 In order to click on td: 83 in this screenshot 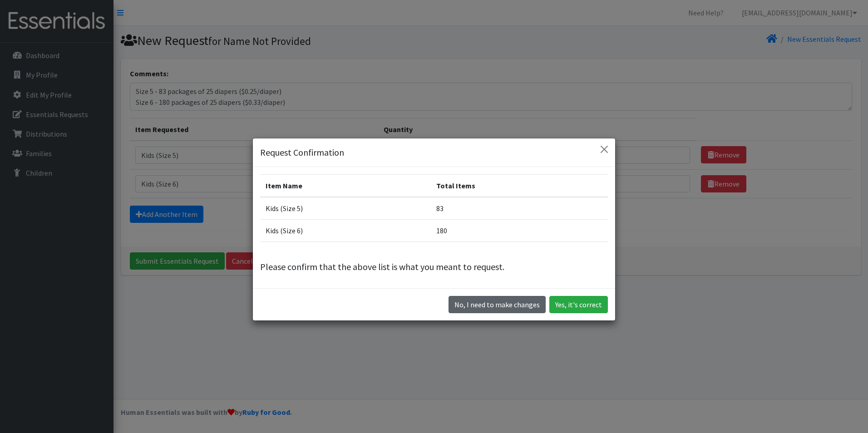, I will do `click(519, 208)`.